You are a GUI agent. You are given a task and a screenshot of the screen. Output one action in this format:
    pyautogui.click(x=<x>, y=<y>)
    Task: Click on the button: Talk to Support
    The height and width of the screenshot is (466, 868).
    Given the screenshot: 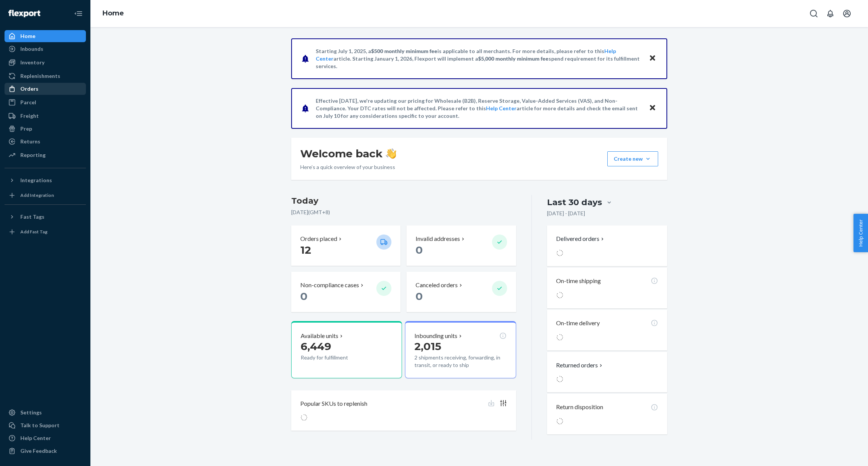 What is the action you would take?
    pyautogui.click(x=45, y=425)
    